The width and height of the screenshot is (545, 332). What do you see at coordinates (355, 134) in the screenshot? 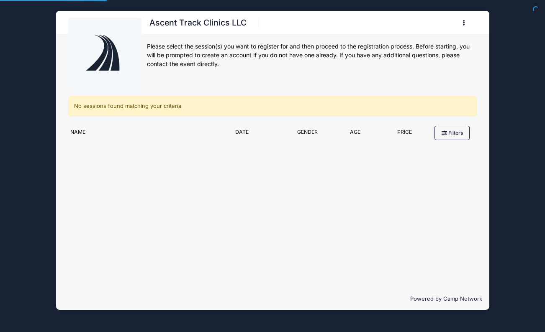
I see `div: Age` at bounding box center [355, 134].